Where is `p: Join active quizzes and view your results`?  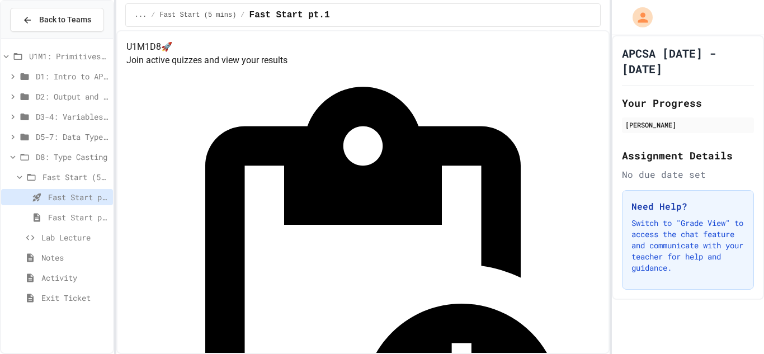
p: Join active quizzes and view your results is located at coordinates (363, 60).